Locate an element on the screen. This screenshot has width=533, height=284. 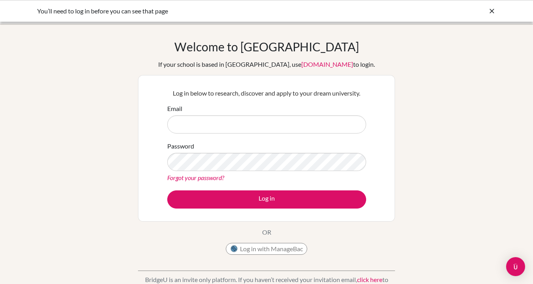
a: click here is located at coordinates (369, 279).